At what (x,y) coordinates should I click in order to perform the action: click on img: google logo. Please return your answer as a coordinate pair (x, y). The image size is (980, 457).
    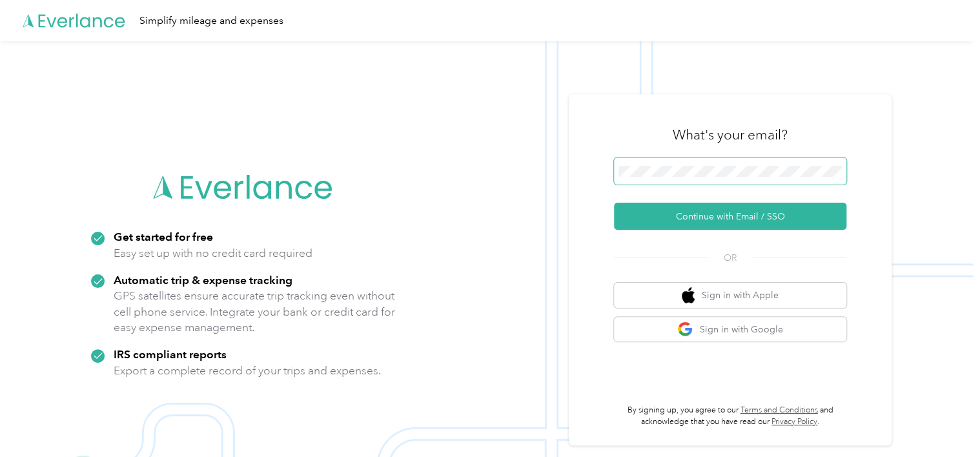
    Looking at the image, I should click on (685, 329).